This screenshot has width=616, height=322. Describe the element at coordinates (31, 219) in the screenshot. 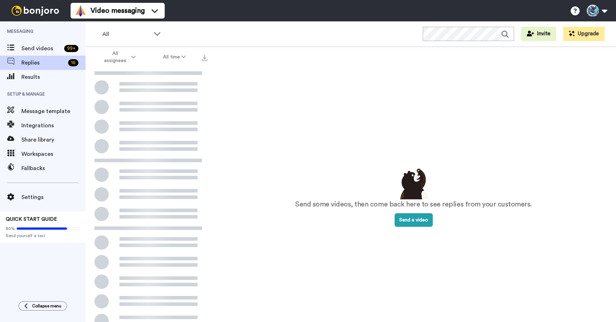

I see `span: QUICK START GUIDE` at that location.